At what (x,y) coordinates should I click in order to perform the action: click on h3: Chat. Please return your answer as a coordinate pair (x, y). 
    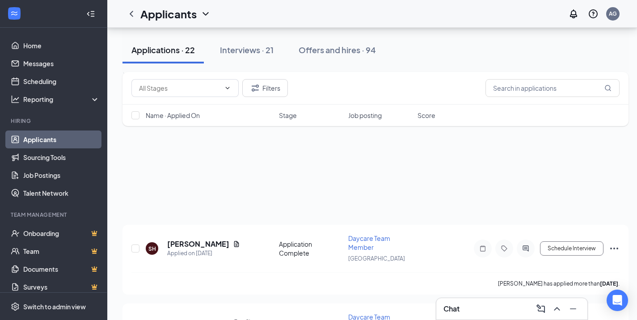
    Looking at the image, I should click on (451, 309).